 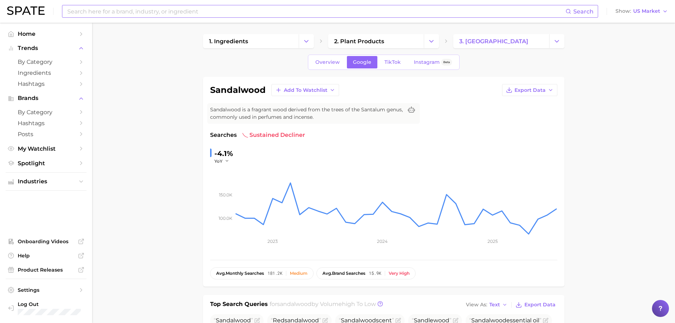 What do you see at coordinates (218, 161) in the screenshot?
I see `span: YoY` at bounding box center [218, 161].